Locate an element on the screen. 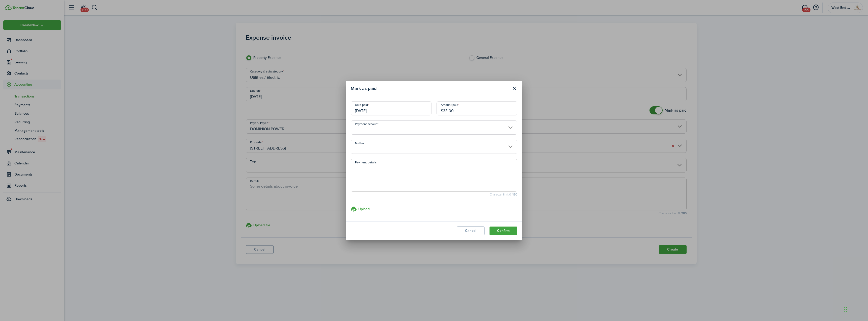  h3: Upload is located at coordinates (364, 209).